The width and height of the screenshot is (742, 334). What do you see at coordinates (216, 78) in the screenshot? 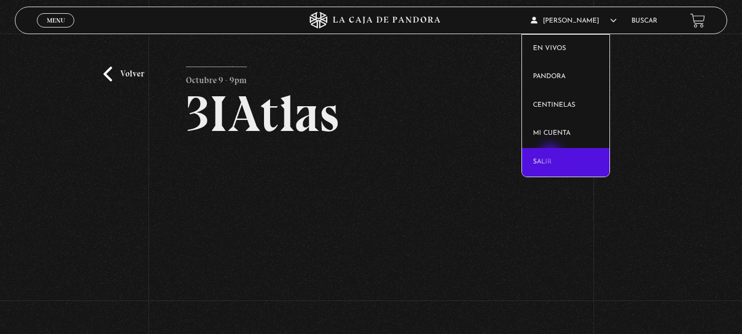
I see `p: Octubre 9 - 9pm` at bounding box center [216, 78].